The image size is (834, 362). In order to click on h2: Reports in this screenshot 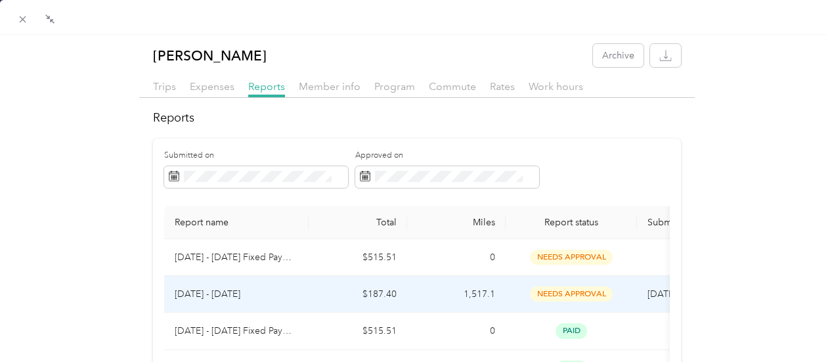, I will do `click(417, 118)`.